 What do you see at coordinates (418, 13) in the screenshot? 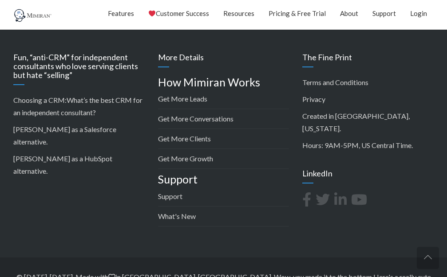
I see `a: Login` at bounding box center [418, 13].